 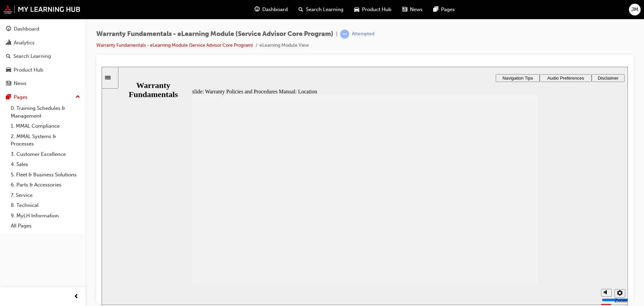 What do you see at coordinates (76, 297) in the screenshot?
I see `span: prev-icon` at bounding box center [76, 297].